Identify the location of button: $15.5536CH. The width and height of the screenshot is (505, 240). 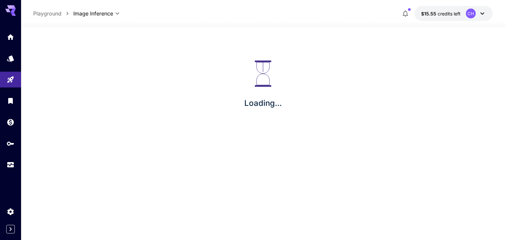
(454, 13).